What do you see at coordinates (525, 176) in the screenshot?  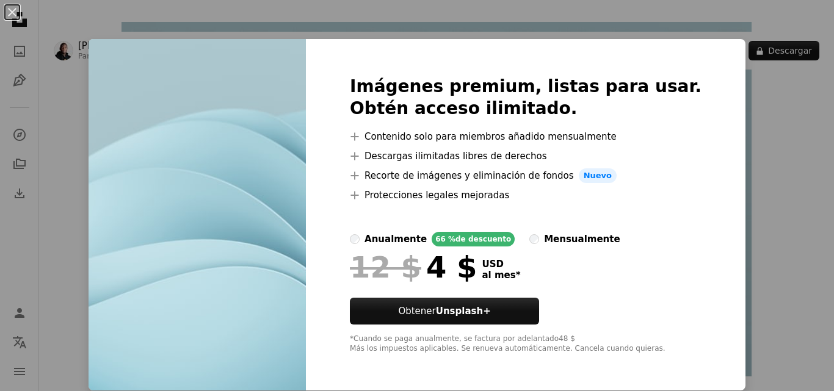 I see `li: Recorte de imágenes y eliminación de fondos` at bounding box center [525, 176].